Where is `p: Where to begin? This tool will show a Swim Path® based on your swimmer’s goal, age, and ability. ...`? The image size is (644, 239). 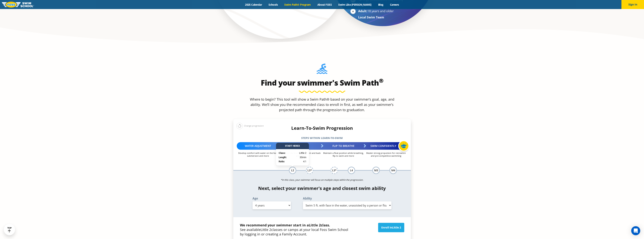 p: Where to begin? This tool will show a Swim Path® based on your swimmer’s goal, age, and ability. ... is located at coordinates (322, 104).